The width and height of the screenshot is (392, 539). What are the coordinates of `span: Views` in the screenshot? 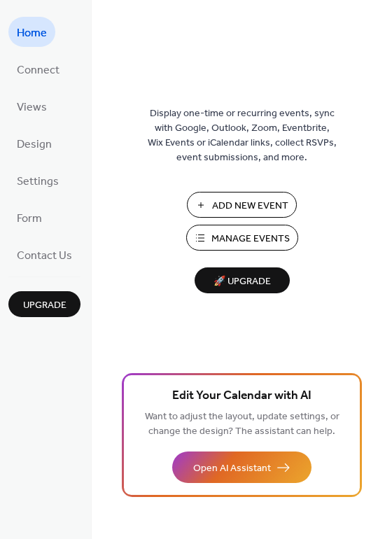 It's located at (32, 107).